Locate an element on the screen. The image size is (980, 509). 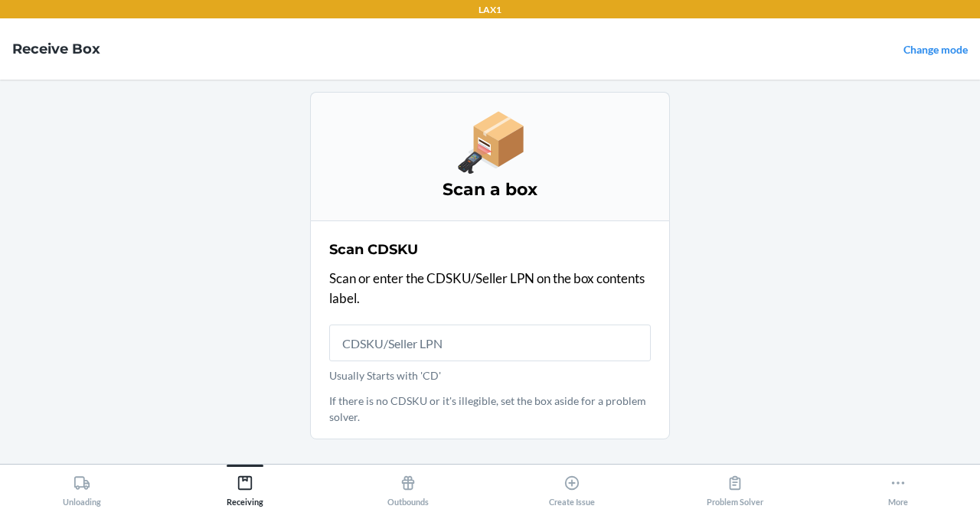
a: Change mode is located at coordinates (935, 49).